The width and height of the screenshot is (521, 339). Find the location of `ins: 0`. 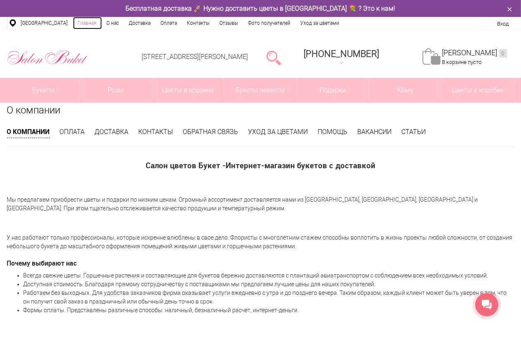

ins: 0 is located at coordinates (503, 53).